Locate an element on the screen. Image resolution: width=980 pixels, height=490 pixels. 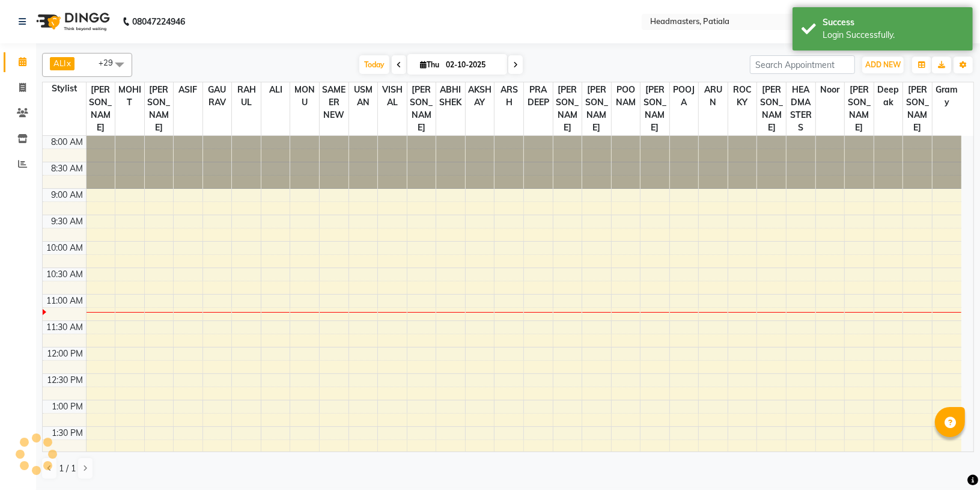
div: 11:30 AM is located at coordinates (65, 327).